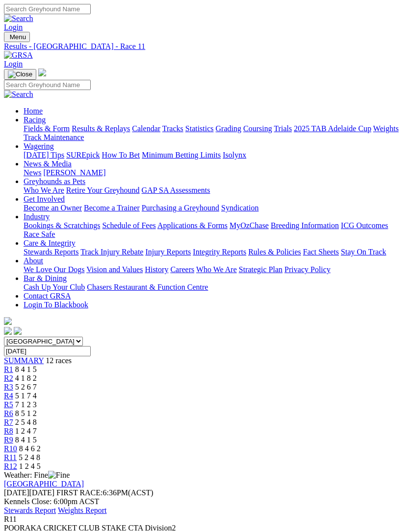 This screenshot has height=532, width=409. Describe the element at coordinates (147, 287) in the screenshot. I see `a: Chasers Restaurant & Function Centre` at that location.